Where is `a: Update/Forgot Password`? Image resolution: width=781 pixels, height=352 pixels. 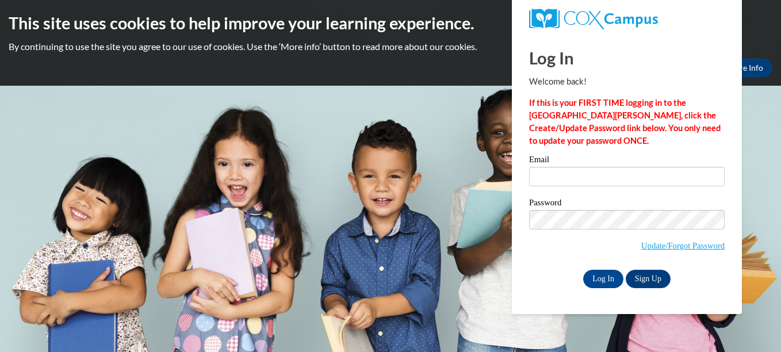
a: Update/Forgot Password is located at coordinates (682, 245).